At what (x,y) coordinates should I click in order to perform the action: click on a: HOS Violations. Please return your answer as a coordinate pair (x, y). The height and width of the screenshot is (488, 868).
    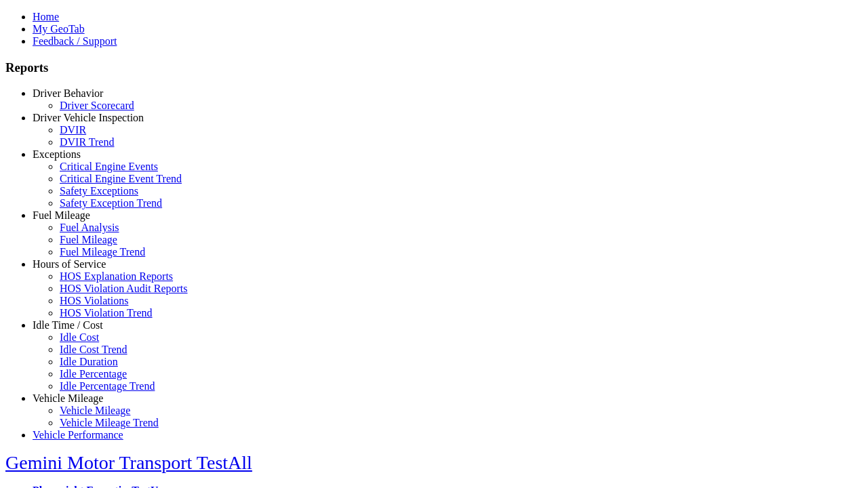
    Looking at the image, I should click on (94, 300).